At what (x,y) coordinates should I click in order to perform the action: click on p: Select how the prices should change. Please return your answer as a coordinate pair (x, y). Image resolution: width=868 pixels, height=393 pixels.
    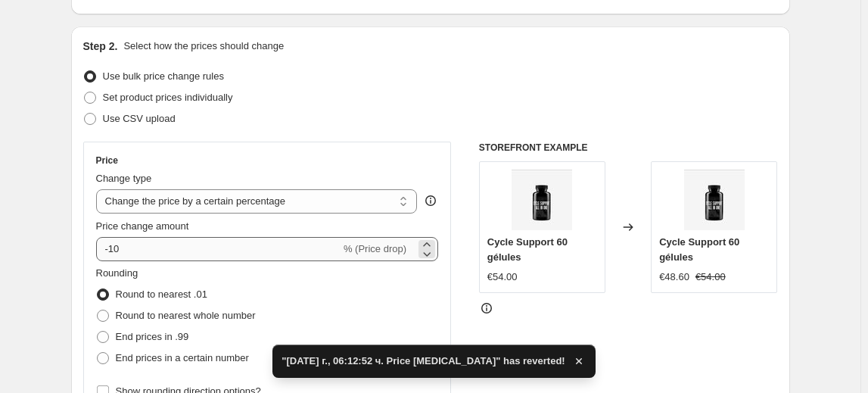
    Looking at the image, I should click on (203, 46).